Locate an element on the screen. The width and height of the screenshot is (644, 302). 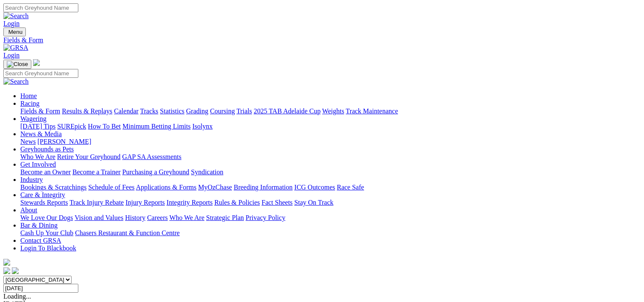
span: Loading... is located at coordinates (17, 296).